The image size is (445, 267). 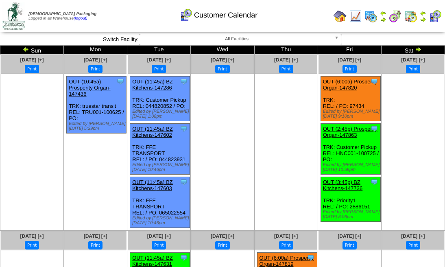 I want to click on a: OUT (3:45p) BZ Kitchens-147736, so click(x=343, y=185).